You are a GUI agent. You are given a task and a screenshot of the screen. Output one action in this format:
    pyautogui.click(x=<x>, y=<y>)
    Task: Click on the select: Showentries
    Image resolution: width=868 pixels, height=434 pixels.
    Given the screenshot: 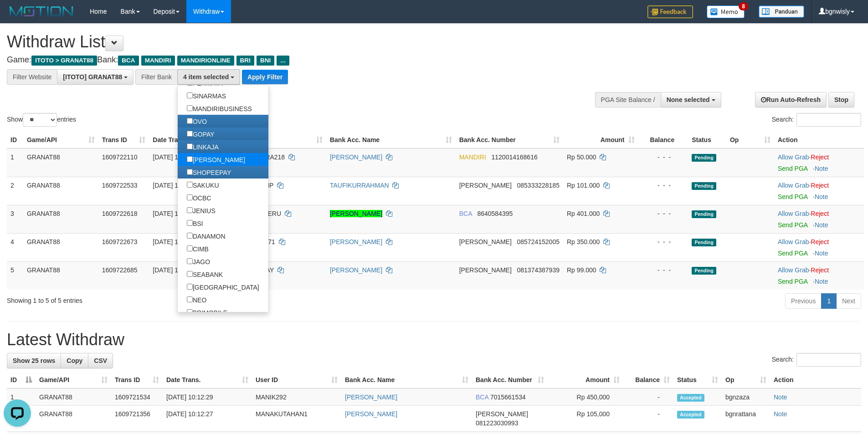 What is the action you would take?
    pyautogui.click(x=40, y=119)
    